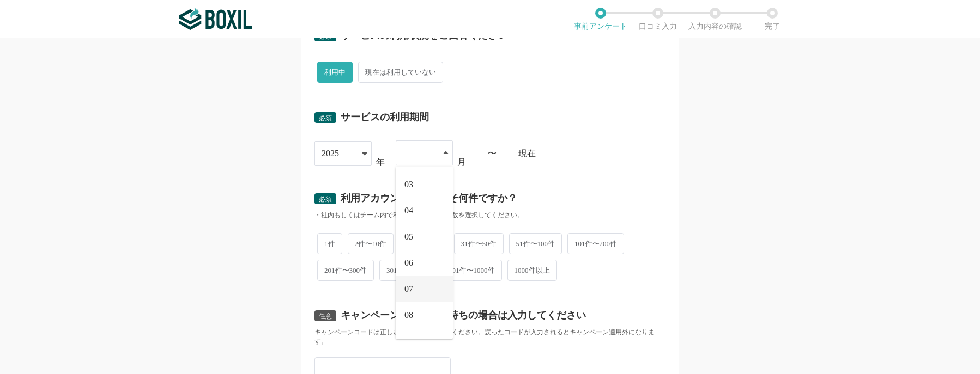 Image resolution: width=980 pixels, height=374 pixels. I want to click on span: 31件〜50件, so click(478, 244).